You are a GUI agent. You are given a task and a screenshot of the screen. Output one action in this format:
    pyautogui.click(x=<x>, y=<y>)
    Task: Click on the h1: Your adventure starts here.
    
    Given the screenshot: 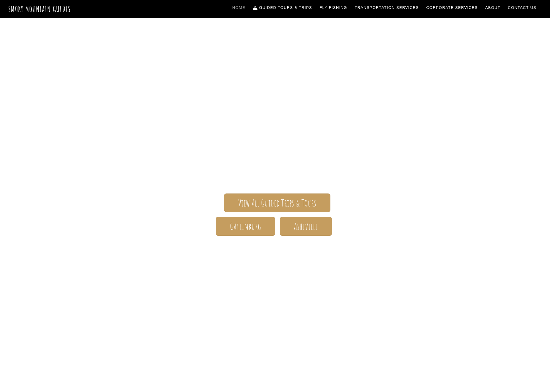 What is the action you would take?
    pyautogui.click(x=275, y=253)
    